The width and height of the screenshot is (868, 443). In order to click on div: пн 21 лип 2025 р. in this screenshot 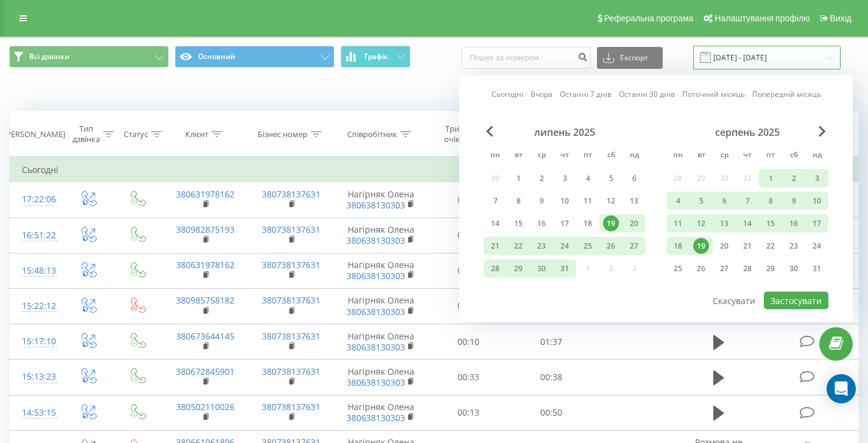, I will do `click(496, 246)`.